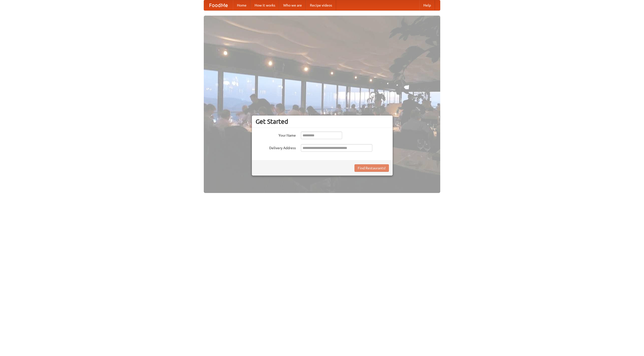  What do you see at coordinates (218, 5) in the screenshot?
I see `a: FoodMe` at bounding box center [218, 5].